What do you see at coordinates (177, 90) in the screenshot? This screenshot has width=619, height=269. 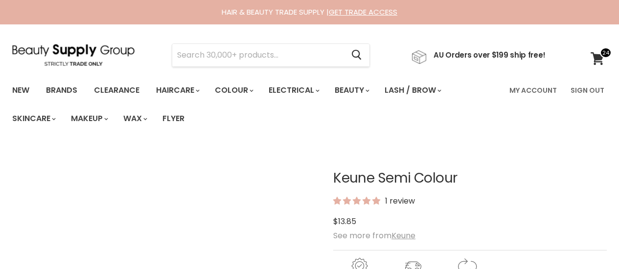 I see `a: Haircare` at bounding box center [177, 90].